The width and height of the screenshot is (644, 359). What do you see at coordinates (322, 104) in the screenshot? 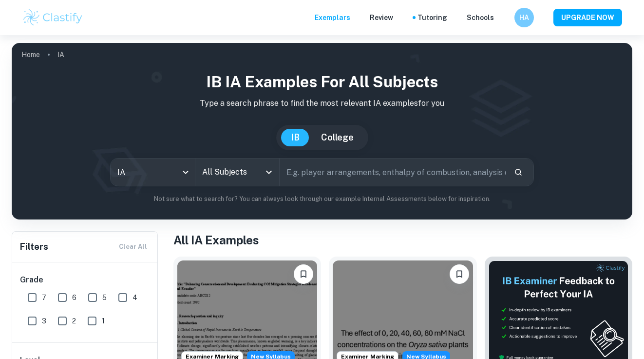
I see `p: Type a search phrase to find the most relevant IA examples for you` at bounding box center [322, 104].